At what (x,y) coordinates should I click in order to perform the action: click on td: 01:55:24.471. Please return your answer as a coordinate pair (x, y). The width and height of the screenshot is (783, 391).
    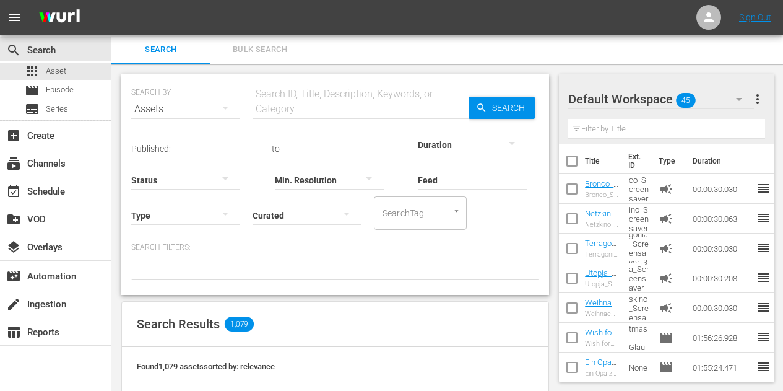
    Looking at the image, I should click on (722, 367).